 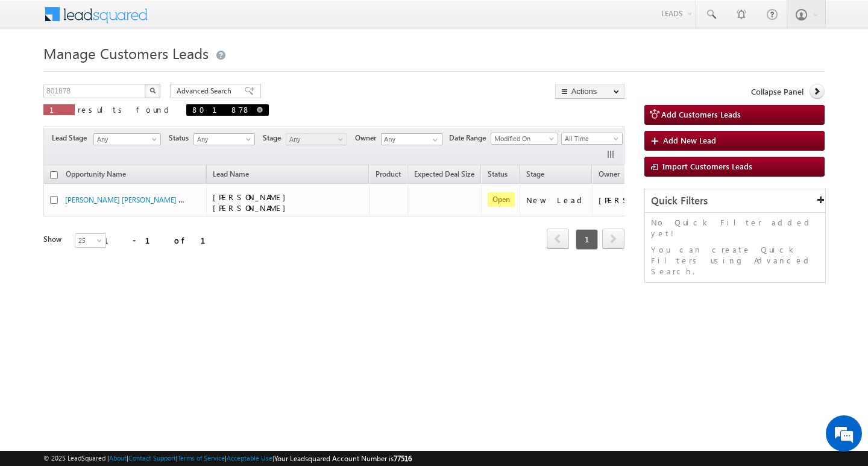 I want to click on a: Acceptable Use, so click(x=249, y=458).